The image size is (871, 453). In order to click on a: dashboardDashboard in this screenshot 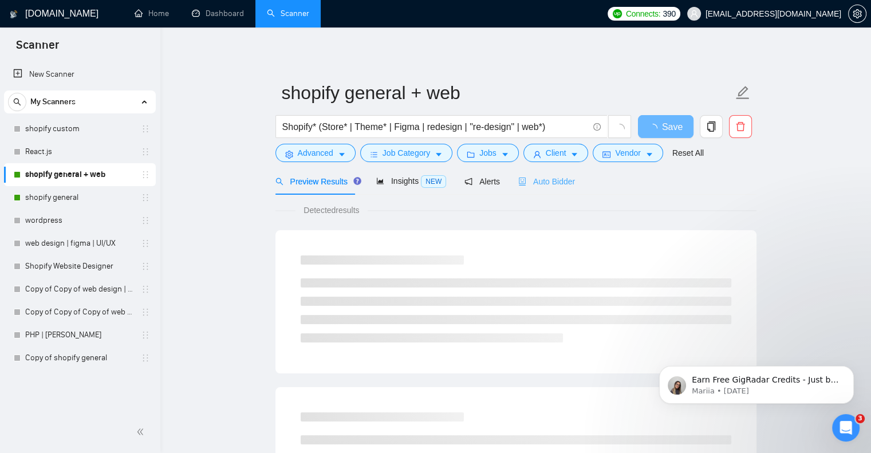, I will do `click(218, 13)`.